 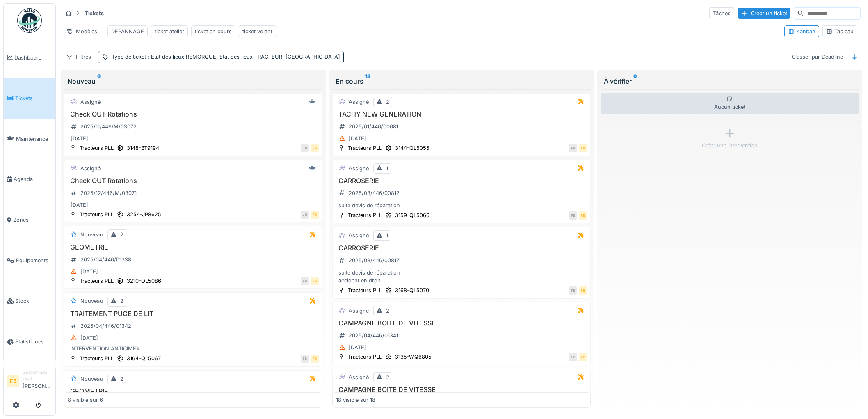 What do you see at coordinates (33, 57) in the screenshot?
I see `span: Dashboard` at bounding box center [33, 57].